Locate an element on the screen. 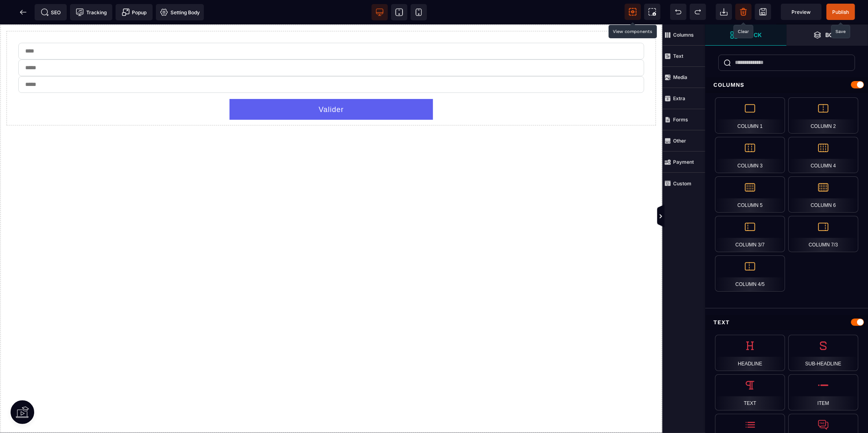 This screenshot has height=433, width=868. strong: Media is located at coordinates (680, 77).